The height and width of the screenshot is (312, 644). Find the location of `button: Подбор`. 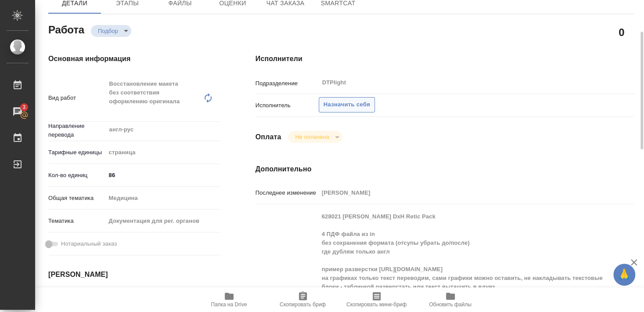

button: Подбор is located at coordinates (108, 31).